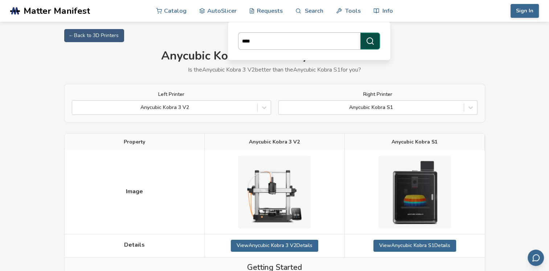  I want to click on img: Anycubic Kobra S1, so click(415, 192).